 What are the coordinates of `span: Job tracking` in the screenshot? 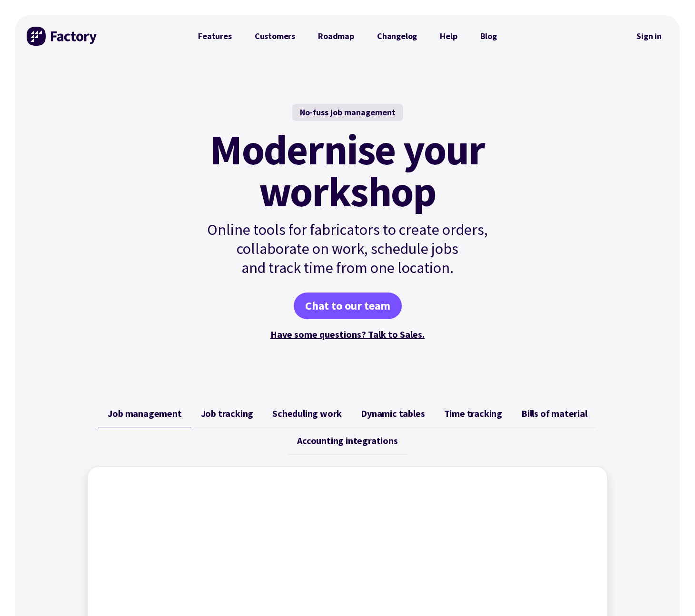 It's located at (227, 413).